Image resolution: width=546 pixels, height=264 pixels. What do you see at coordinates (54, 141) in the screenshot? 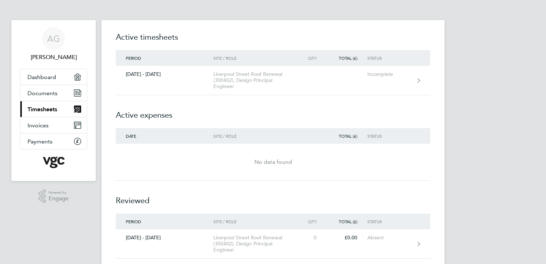
I see `a: Payments` at bounding box center [54, 141].